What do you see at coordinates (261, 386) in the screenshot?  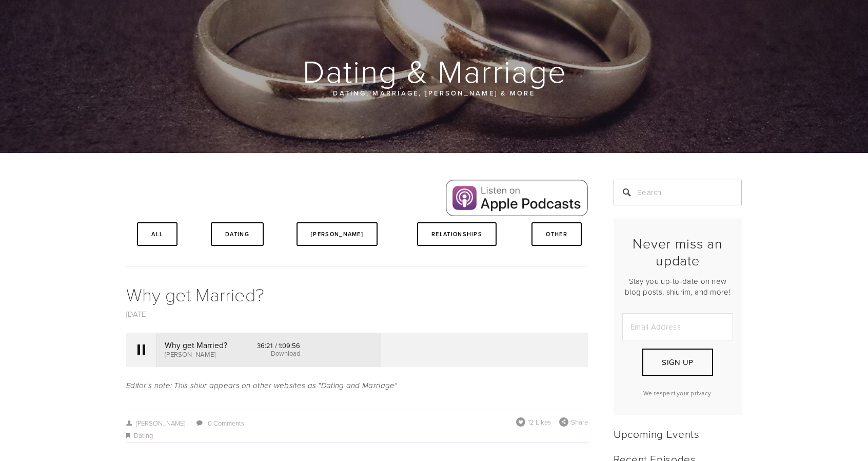 I see `em: Editor's note: This shiur appears on other websites as "Dating and Marriage"` at bounding box center [261, 386].